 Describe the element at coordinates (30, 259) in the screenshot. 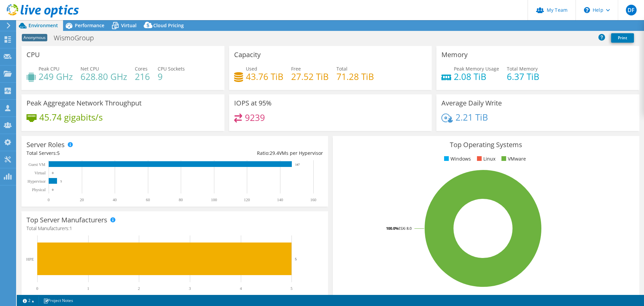

I see `text: HPE` at that location.